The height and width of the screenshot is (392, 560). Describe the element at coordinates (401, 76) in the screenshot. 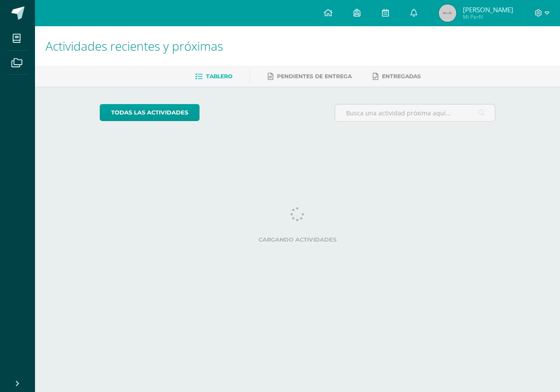

I see `span: Entregadas` at that location.